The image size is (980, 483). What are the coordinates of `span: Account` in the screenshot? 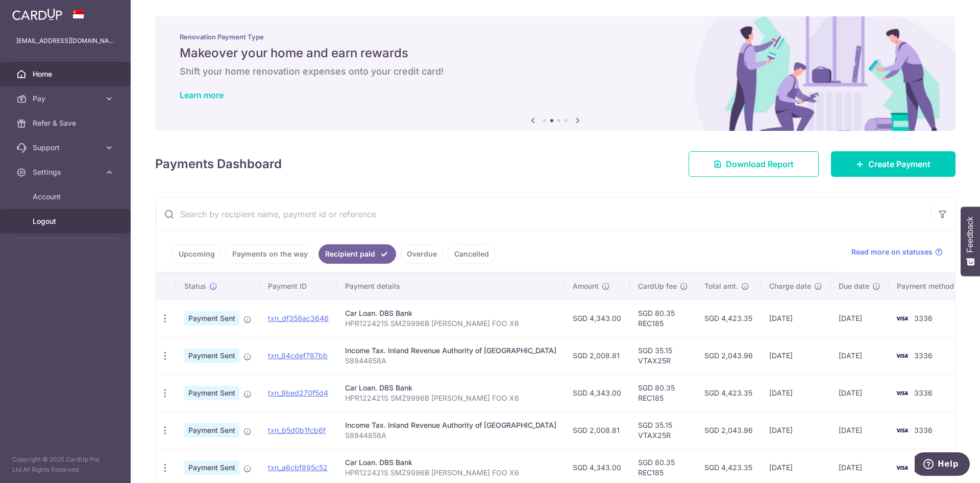 It's located at (66, 197).